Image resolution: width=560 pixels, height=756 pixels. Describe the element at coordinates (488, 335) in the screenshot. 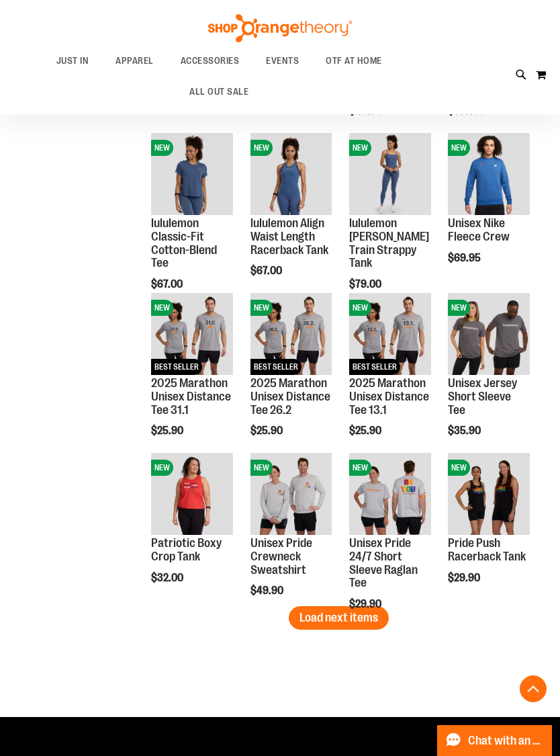

I see `a: Unisex Jersey Short Sleeve TeeNEW` at that location.